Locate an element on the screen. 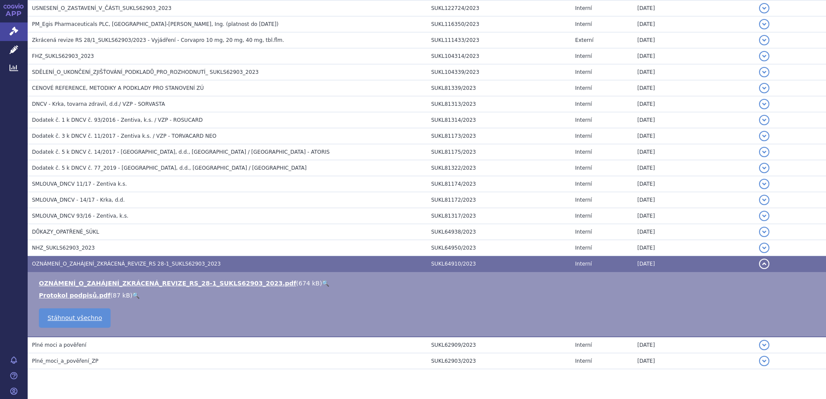 This screenshot has height=399, width=826. span: Dodatek č. 5 k DNCV č. 77_2019 - Krka, d.d., Novo mesto / VZP - SORVASTA is located at coordinates (169, 168).